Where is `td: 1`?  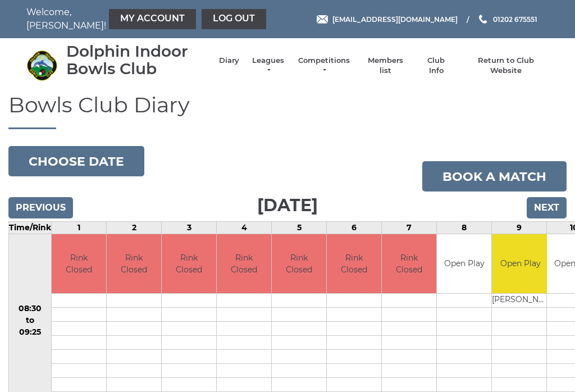
td: 1 is located at coordinates (79, 228).